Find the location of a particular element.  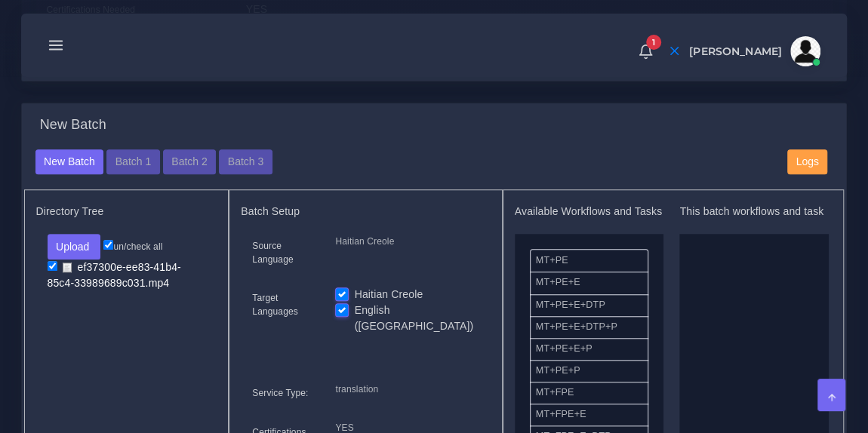

a: New Batch is located at coordinates (69, 161).